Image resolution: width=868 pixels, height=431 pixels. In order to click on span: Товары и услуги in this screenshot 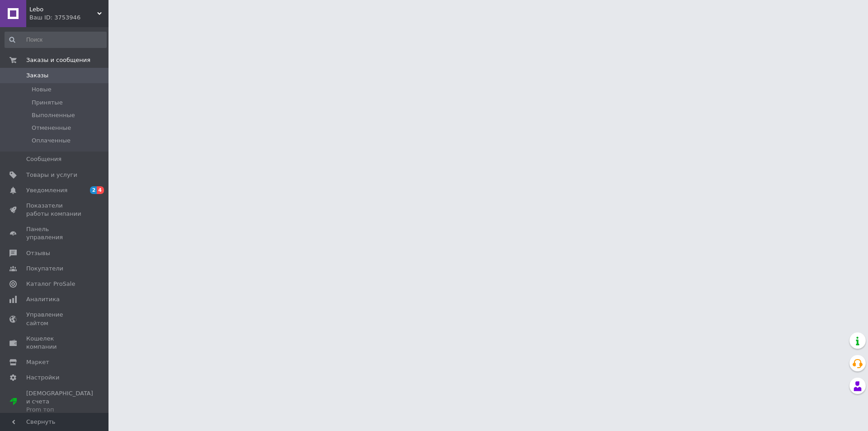, I will do `click(52, 175)`.